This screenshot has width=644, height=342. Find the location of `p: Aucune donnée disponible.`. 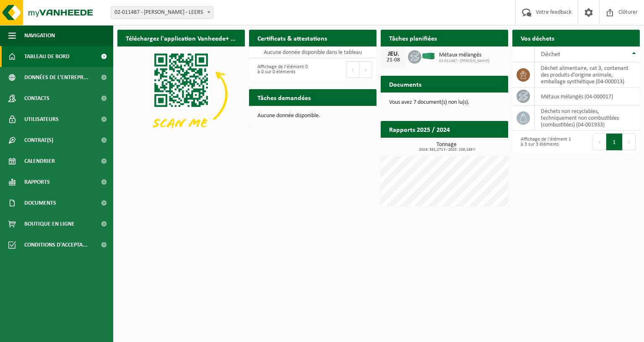

p: Aucune donnée disponible. is located at coordinates (313, 116).